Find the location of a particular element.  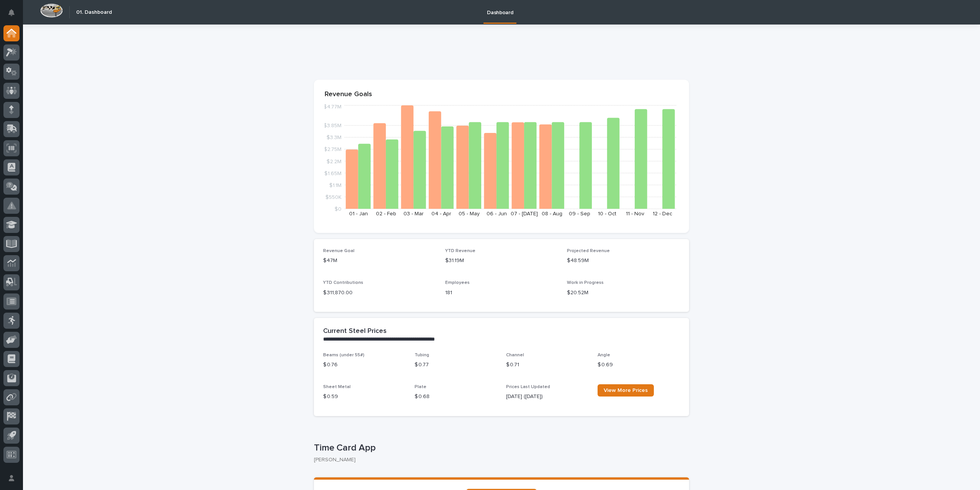

p: $20.52M is located at coordinates (623, 293).